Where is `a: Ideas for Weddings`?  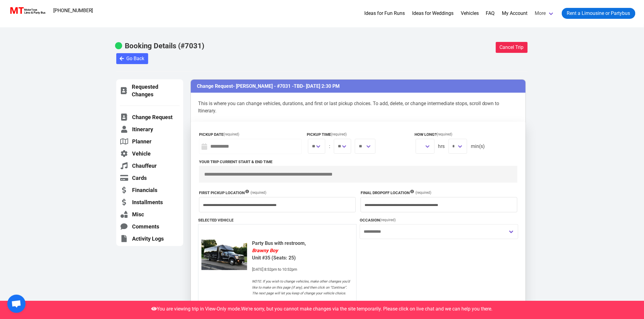
a: Ideas for Weddings is located at coordinates (433, 14).